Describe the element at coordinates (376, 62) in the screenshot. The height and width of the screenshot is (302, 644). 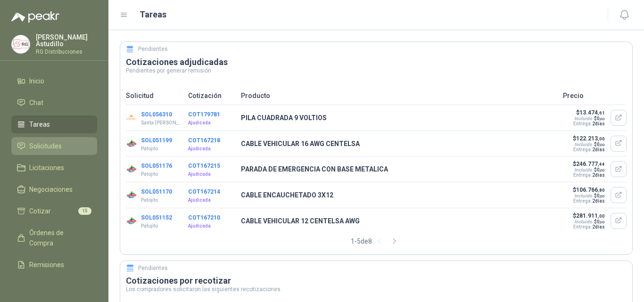
I see `h3: Cotizaciones adjudicadas` at that location.